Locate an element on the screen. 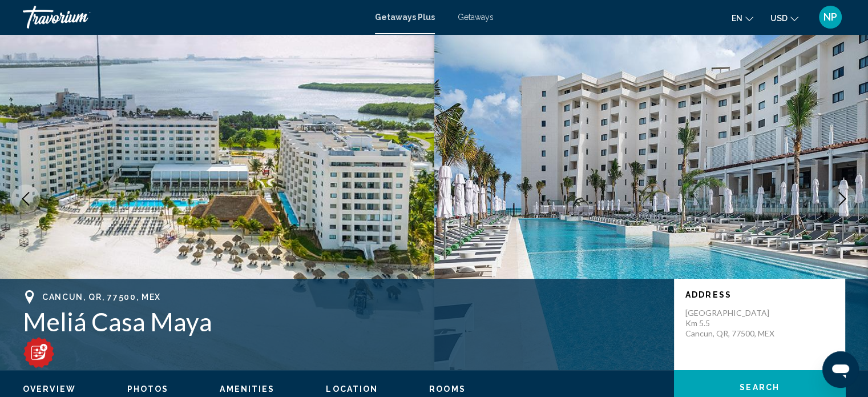 The height and width of the screenshot is (397, 868). button: Location is located at coordinates (352, 389).